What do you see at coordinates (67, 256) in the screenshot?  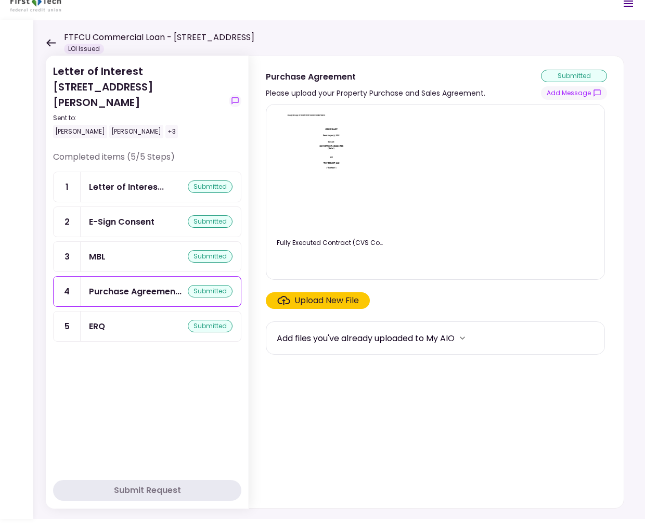 I see `div: 3` at bounding box center [67, 256].